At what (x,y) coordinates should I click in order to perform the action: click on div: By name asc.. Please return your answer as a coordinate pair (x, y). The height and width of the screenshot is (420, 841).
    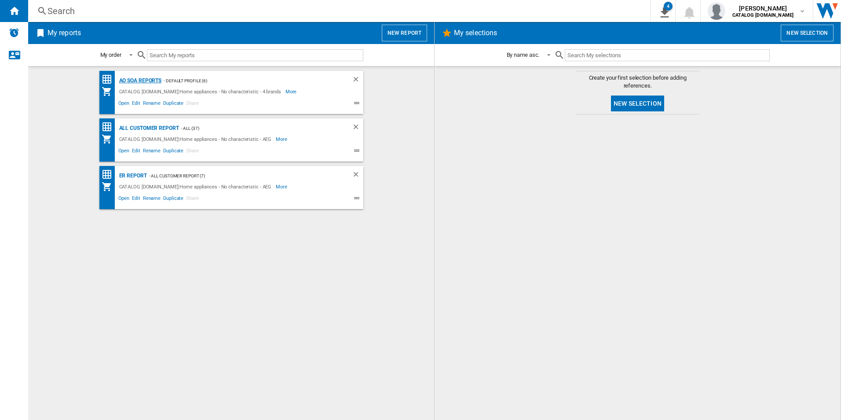
    Looking at the image, I should click on (523, 55).